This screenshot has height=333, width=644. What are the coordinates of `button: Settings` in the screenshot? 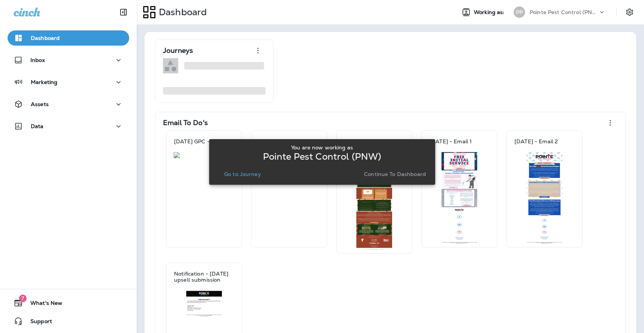 It's located at (629, 12).